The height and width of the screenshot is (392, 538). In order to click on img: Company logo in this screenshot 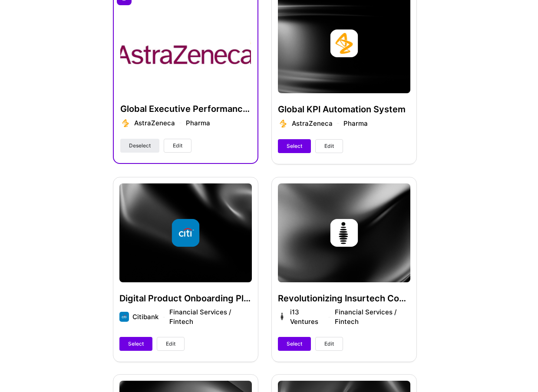, I will do `click(126, 123)`.